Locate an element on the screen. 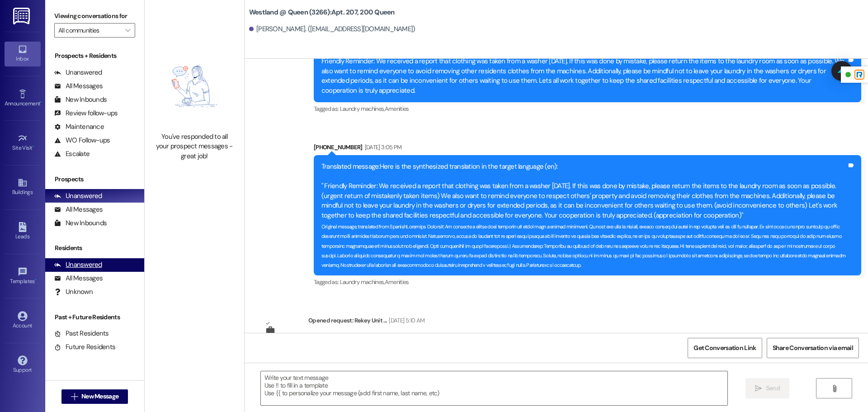 This screenshot has width=868, height=412. div: Escalate is located at coordinates (72, 154).